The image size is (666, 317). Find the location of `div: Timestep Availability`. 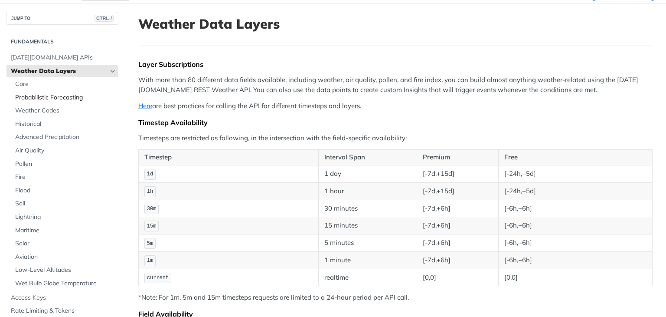

div: Timestep Availability is located at coordinates (395, 122).